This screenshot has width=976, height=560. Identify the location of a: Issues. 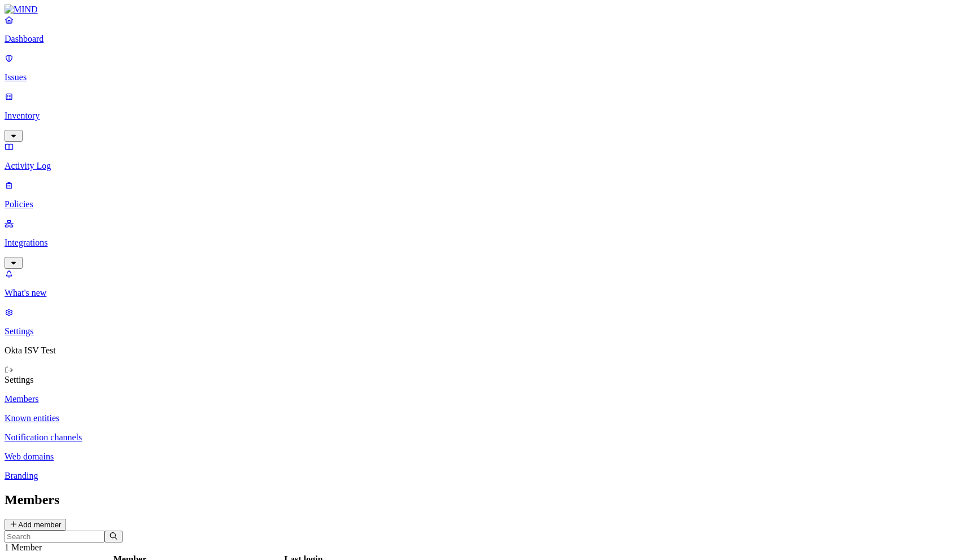
(488, 68).